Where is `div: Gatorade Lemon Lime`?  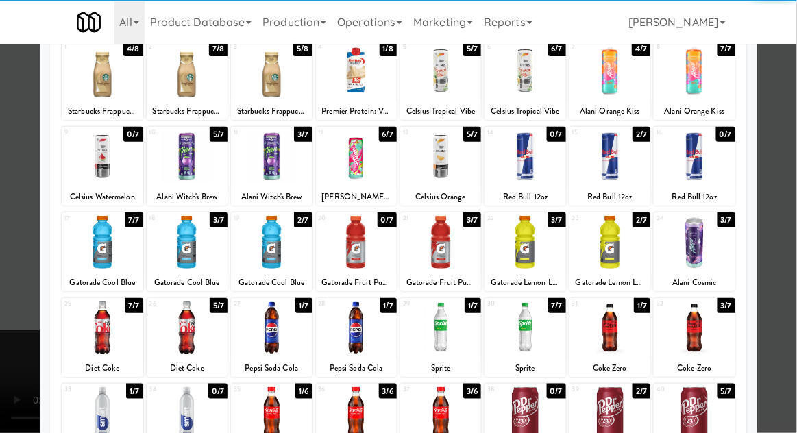 div: Gatorade Lemon Lime is located at coordinates (610, 282).